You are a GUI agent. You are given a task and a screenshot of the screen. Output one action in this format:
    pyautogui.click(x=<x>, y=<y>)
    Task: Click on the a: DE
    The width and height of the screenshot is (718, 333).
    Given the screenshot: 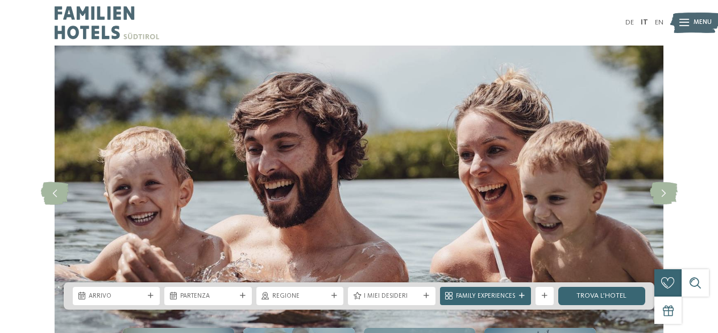 What is the action you would take?
    pyautogui.click(x=630, y=22)
    